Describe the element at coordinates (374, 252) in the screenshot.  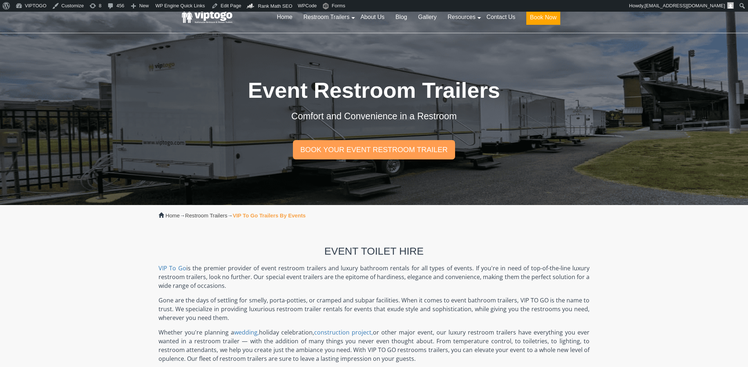
I see `h2: Event Toilet Hire` at that location.